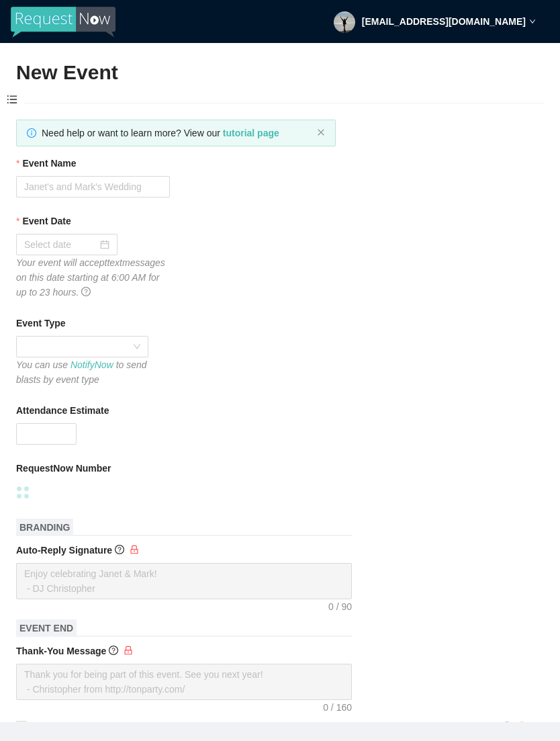 This screenshot has height=741, width=560. What do you see at coordinates (63, 22) in the screenshot?
I see `img: RequestNow` at bounding box center [63, 22].